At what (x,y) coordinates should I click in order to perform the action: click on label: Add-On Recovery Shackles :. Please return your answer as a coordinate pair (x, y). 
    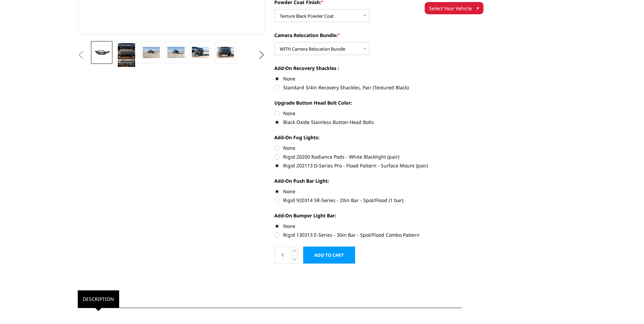
    Looking at the image, I should click on (368, 68).